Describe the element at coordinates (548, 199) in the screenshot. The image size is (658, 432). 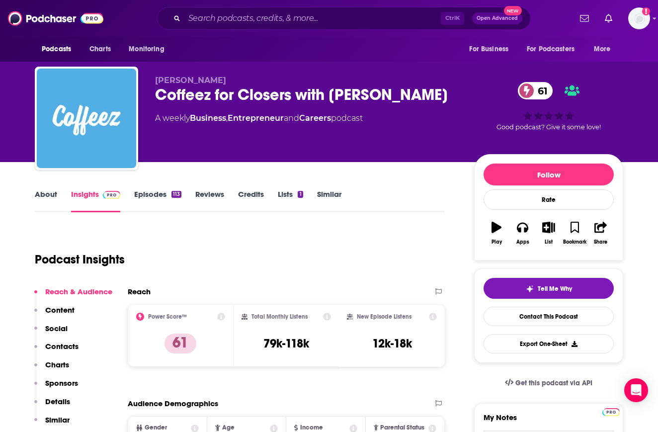
I see `div: Rate` at that location.